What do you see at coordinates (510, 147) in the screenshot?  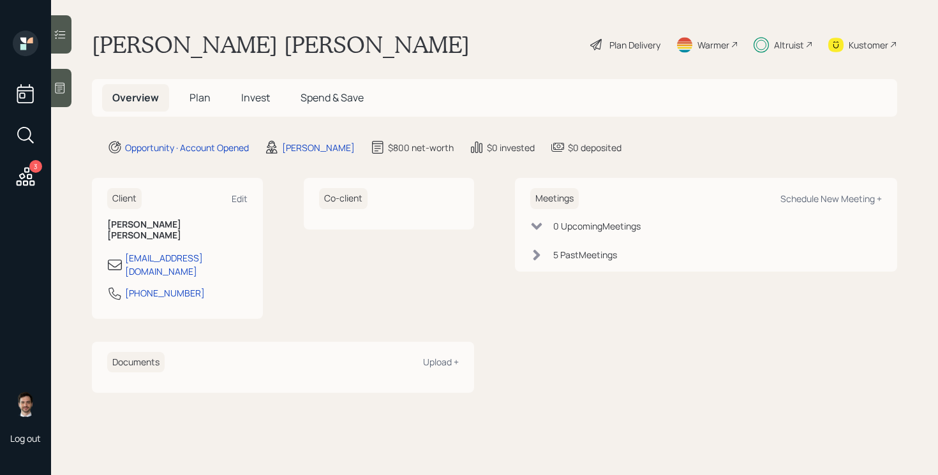 I see `div: $0 invested` at bounding box center [510, 147].